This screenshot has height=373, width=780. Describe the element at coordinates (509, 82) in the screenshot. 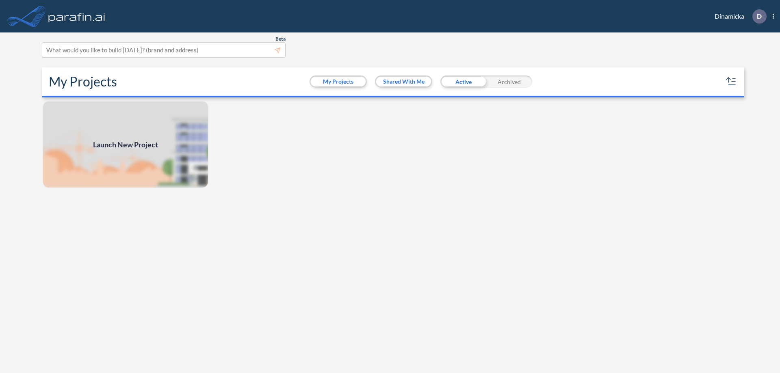

I see `div: Archived` at that location.